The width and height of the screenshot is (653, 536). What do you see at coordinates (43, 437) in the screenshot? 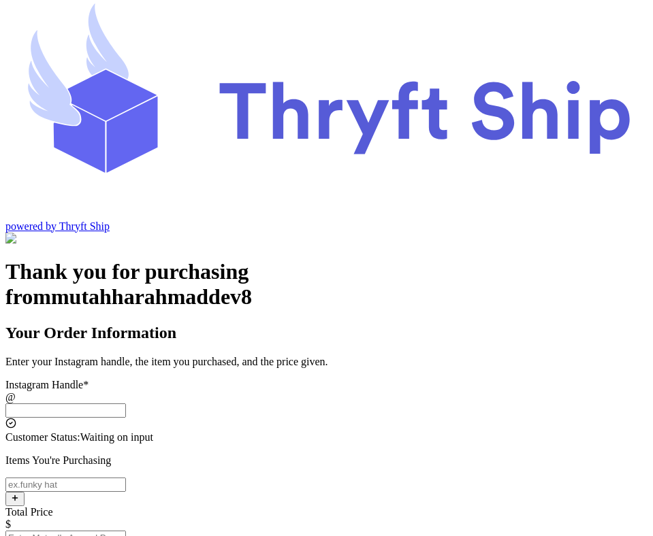
I see `span: Customer Status:` at bounding box center [43, 437].